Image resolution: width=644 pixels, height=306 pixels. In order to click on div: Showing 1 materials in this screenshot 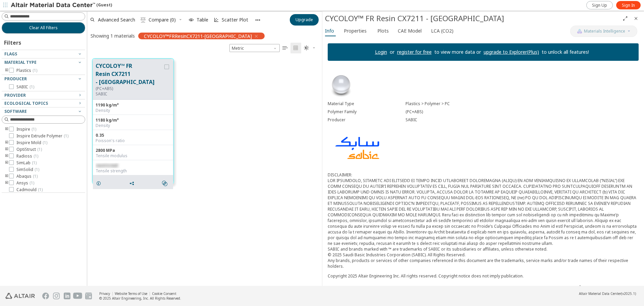, I will do `click(112, 36)`.